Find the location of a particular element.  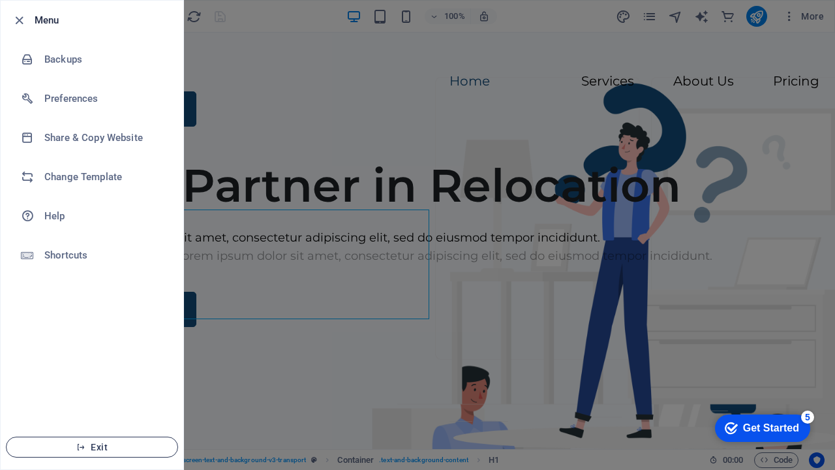

h6: Share & Copy Website is located at coordinates (104, 138).